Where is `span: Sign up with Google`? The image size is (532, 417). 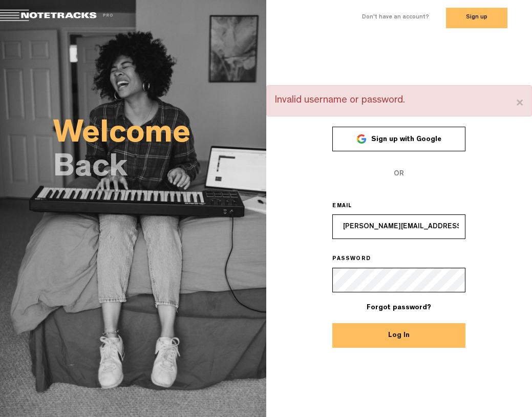
span: Sign up with Google is located at coordinates (407, 140).